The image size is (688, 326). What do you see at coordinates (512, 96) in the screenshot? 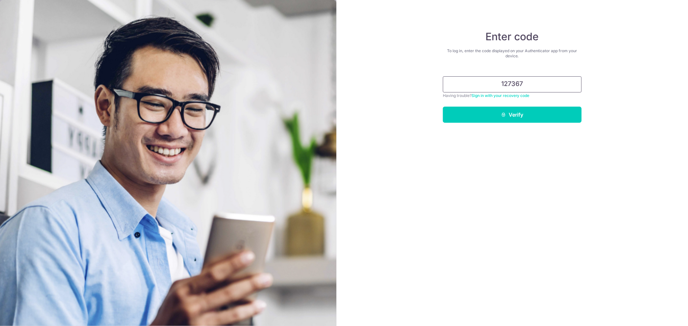
I see `div: Having trouble?` at bounding box center [512, 96].